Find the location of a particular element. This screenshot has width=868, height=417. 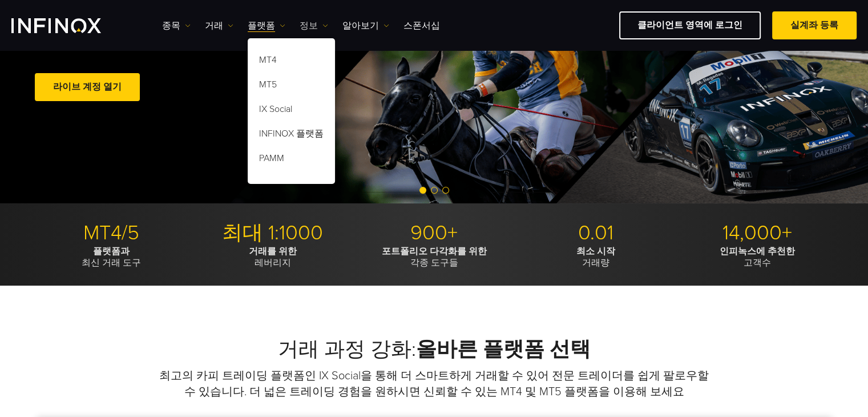

p: 최고의 카피 트레이딩 플랫폼인 IX Social을 통해 더 스마트하게 거래할 수 있어 전문 트레이더를 쉽게 팔로우할 수 있습니다. 더 넓은 트레이딩 경험을 원하시면 신뢰할 수... is located at coordinates (434, 384).